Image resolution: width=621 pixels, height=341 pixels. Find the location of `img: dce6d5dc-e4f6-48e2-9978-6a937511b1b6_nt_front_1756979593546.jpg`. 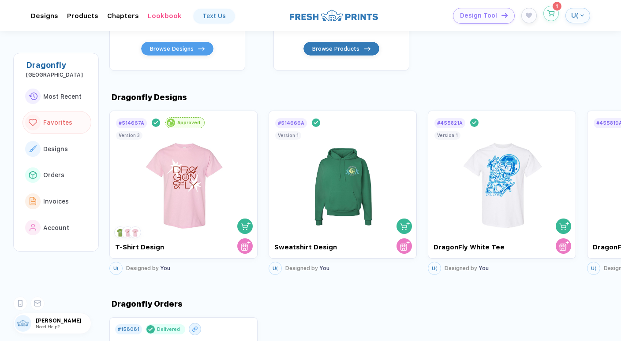

img: dce6d5dc-e4f6-48e2-9978-6a937511b1b6_nt_front_1756979593546.jpg is located at coordinates (183, 181).